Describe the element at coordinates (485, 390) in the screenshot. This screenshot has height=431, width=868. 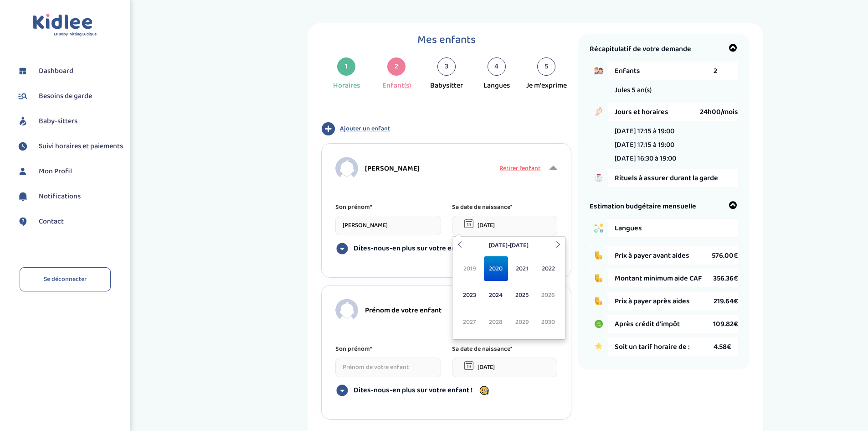
I see `img: emoji_with_glasses.png` at that location.